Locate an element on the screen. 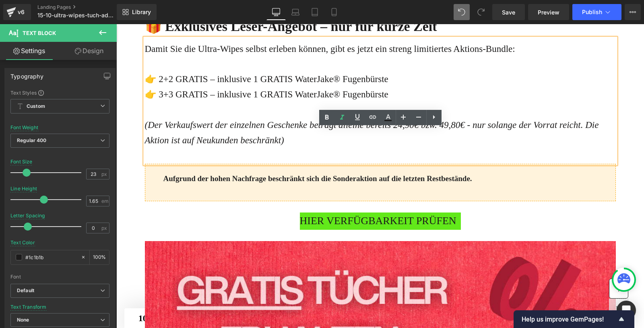 This screenshot has width=644, height=328. a: Preview is located at coordinates (549, 12).